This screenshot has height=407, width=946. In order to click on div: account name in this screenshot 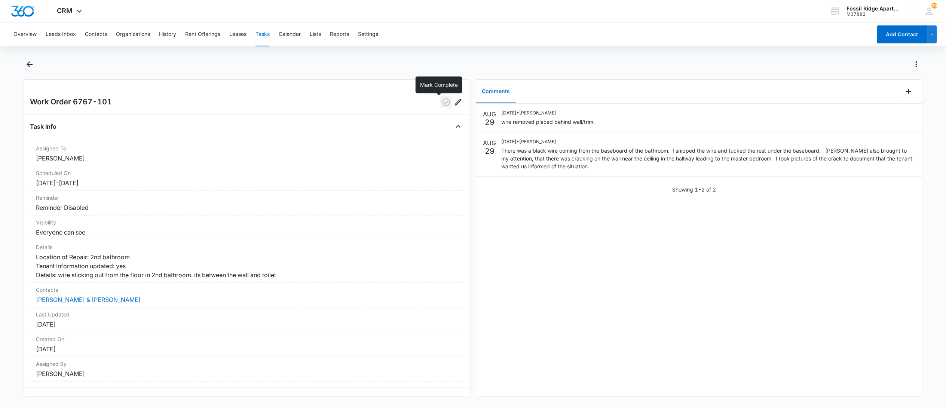, I will do `click(874, 9)`.